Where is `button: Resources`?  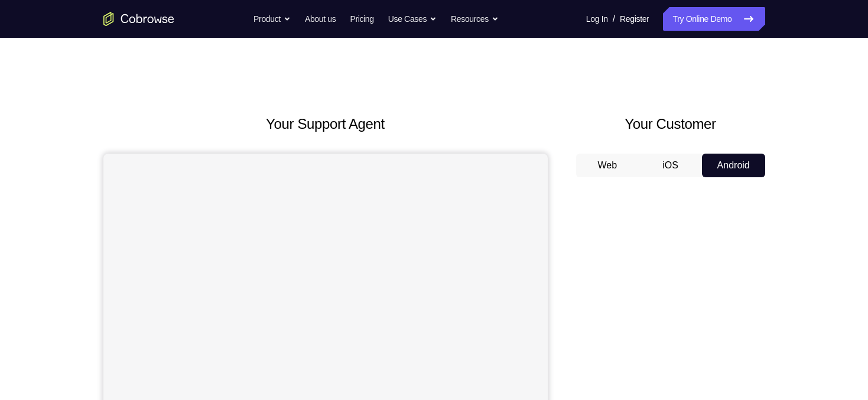 button: Resources is located at coordinates (474, 19).